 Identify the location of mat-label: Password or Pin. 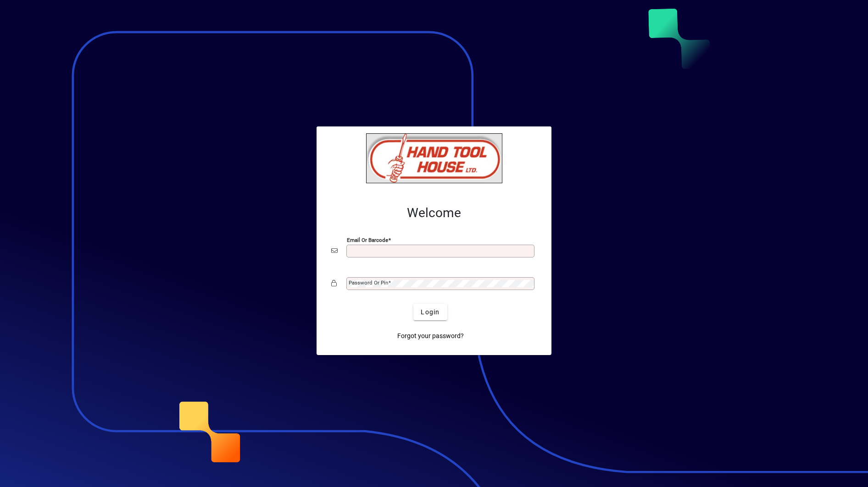
(368, 283).